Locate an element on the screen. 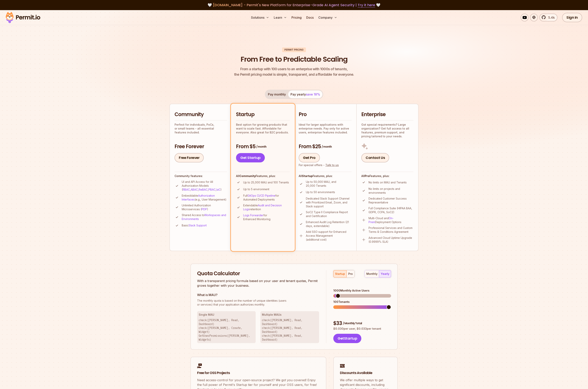 The width and height of the screenshot is (588, 389). a: Audit and Decision Logs is located at coordinates (262, 207).